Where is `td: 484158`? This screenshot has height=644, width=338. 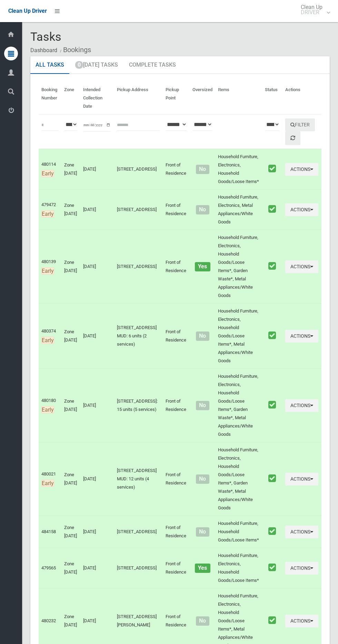
td: 484158 is located at coordinates (50, 532).